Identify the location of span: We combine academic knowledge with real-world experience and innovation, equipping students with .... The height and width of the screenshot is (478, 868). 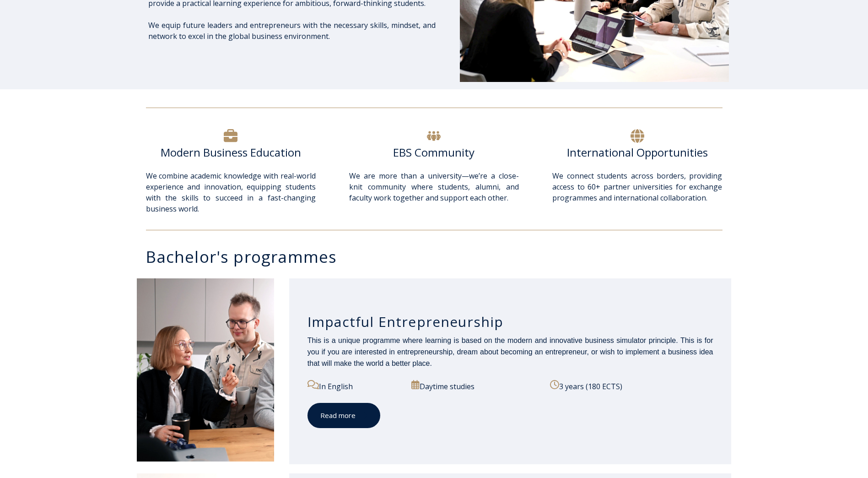
(231, 192).